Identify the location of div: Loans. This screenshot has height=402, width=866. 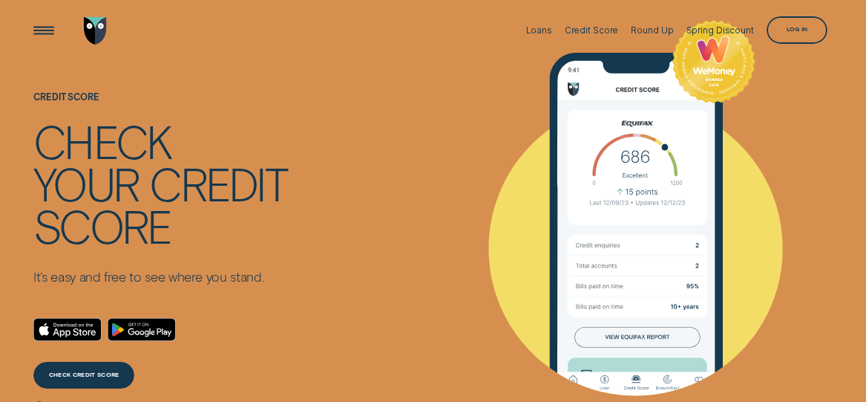
(539, 30).